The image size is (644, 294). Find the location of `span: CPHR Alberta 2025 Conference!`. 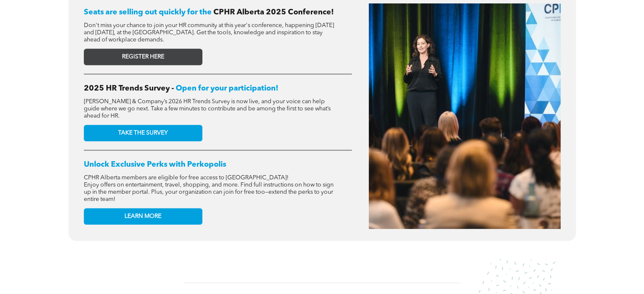

span: CPHR Alberta 2025 Conference! is located at coordinates (273, 12).